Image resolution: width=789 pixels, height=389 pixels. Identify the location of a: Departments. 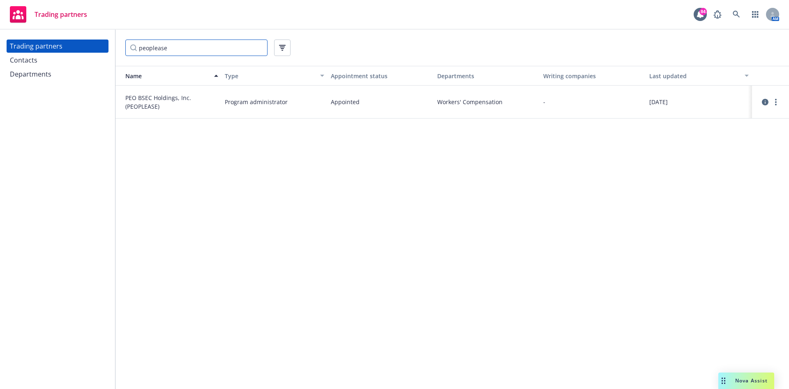
(58, 74).